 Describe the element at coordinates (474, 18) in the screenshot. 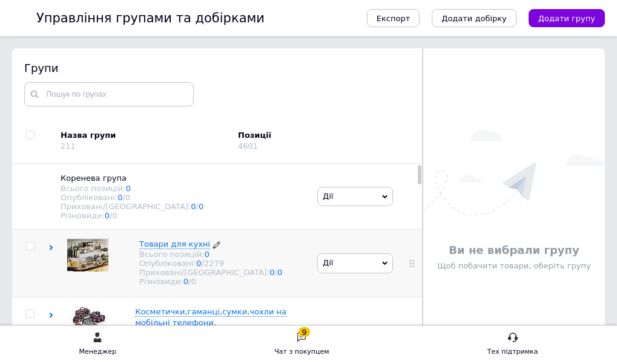

I see `button: Додати добірку` at that location.